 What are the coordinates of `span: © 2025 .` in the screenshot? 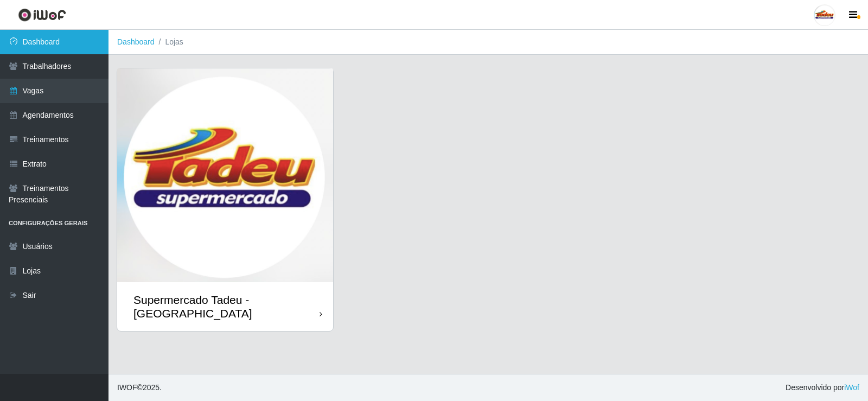 It's located at (139, 387).